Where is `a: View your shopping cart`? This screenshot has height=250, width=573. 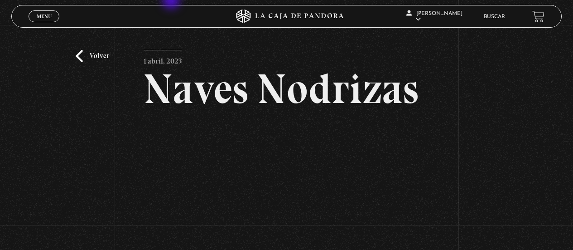 a: View your shopping cart is located at coordinates (538, 16).